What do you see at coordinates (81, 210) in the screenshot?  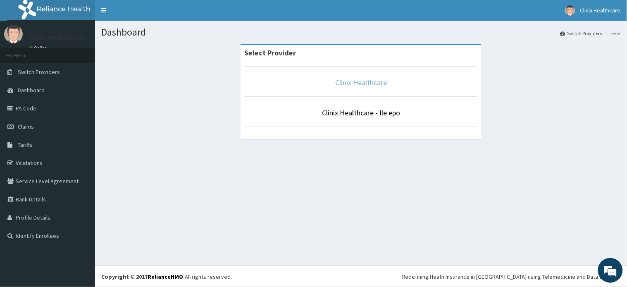 I see `textarea: Type your message and hit 'Enter'` at bounding box center [81, 210].